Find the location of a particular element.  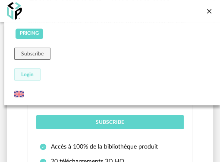

img: OXP is located at coordinates (14, 11).